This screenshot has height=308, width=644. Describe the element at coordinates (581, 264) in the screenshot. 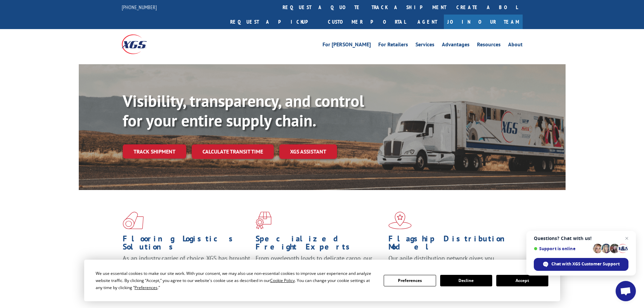

I see `div: Chat with XGS Customer Support` at that location.